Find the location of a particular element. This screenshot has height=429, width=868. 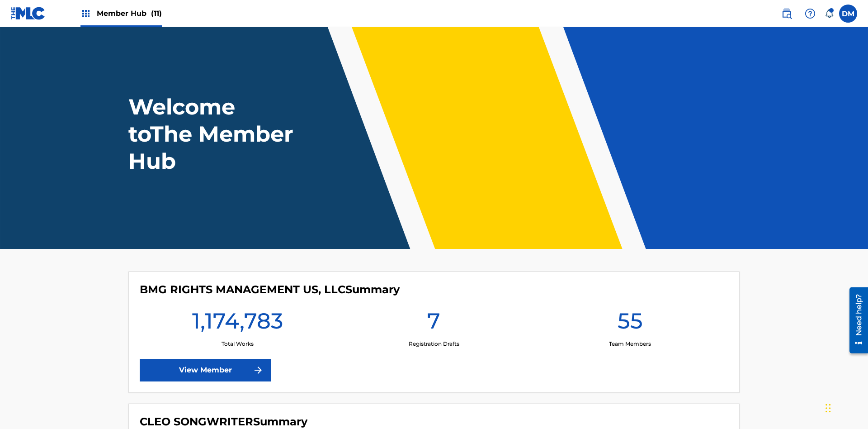

img: help is located at coordinates (811, 14).